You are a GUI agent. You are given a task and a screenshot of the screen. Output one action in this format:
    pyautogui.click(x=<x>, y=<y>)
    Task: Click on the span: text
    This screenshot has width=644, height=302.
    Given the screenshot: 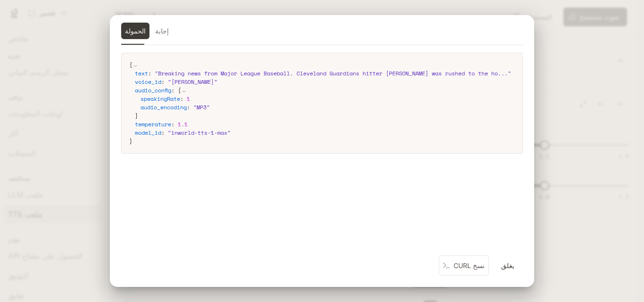 What is the action you would take?
    pyautogui.click(x=141, y=73)
    